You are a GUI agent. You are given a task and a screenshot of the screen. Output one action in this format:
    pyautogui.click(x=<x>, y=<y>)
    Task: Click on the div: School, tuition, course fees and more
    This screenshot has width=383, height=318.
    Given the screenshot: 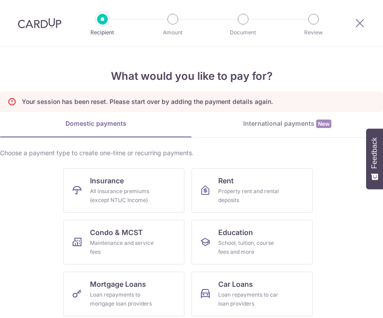 What is the action you would take?
    pyautogui.click(x=250, y=247)
    